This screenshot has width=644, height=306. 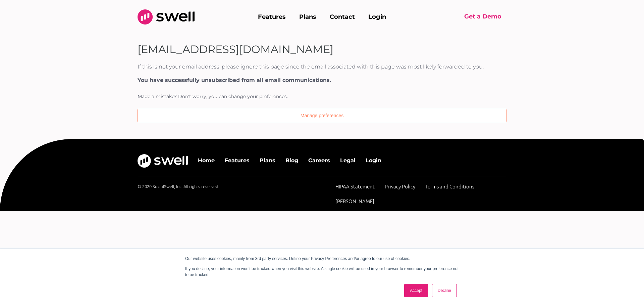 I want to click on a: Accept, so click(x=416, y=290).